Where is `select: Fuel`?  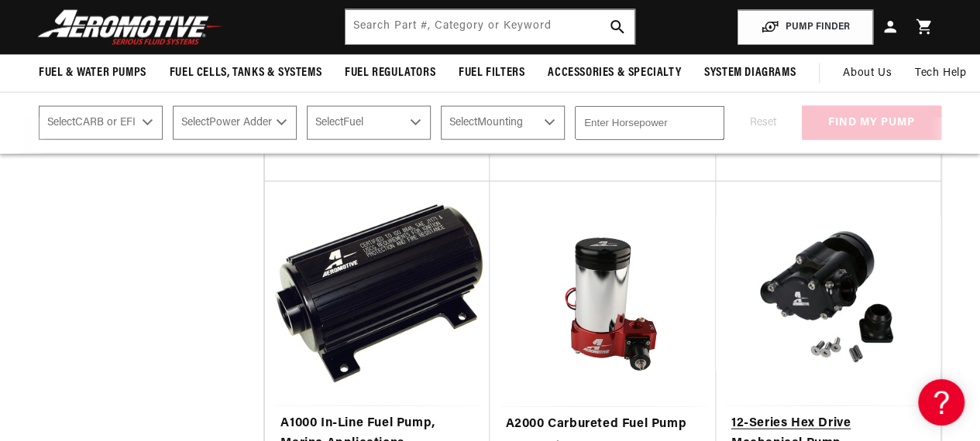 select: Fuel is located at coordinates (369, 123).